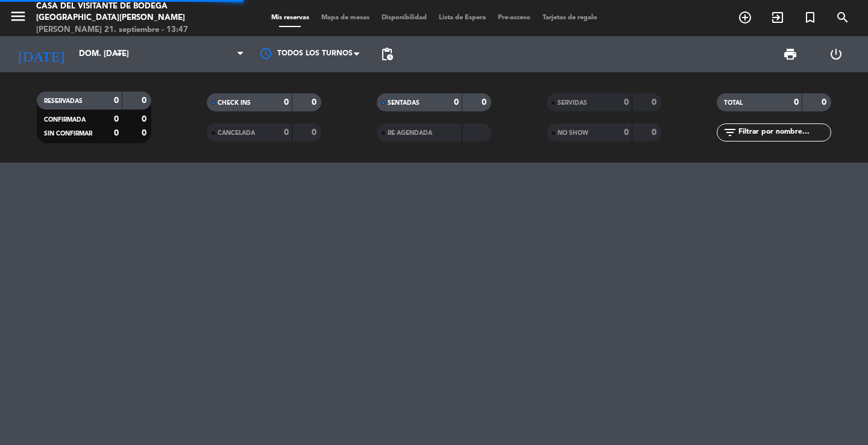  What do you see at coordinates (572, 133) in the screenshot?
I see `span: NO SHOW` at bounding box center [572, 133].